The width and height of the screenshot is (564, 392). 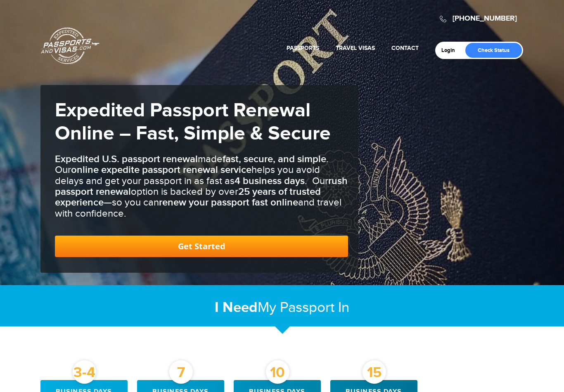 What do you see at coordinates (494, 50) in the screenshot?
I see `a: Check Status` at bounding box center [494, 50].